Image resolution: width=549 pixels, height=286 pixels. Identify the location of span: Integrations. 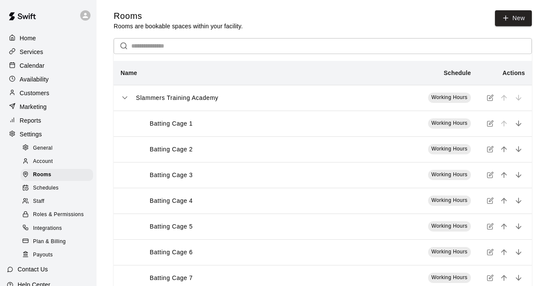
(48, 228).